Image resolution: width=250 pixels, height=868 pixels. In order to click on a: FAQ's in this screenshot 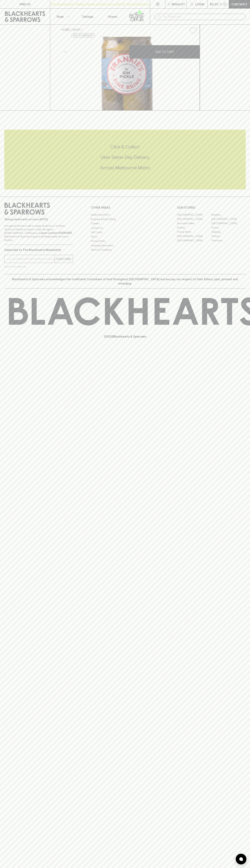, I will do `click(125, 237)`.